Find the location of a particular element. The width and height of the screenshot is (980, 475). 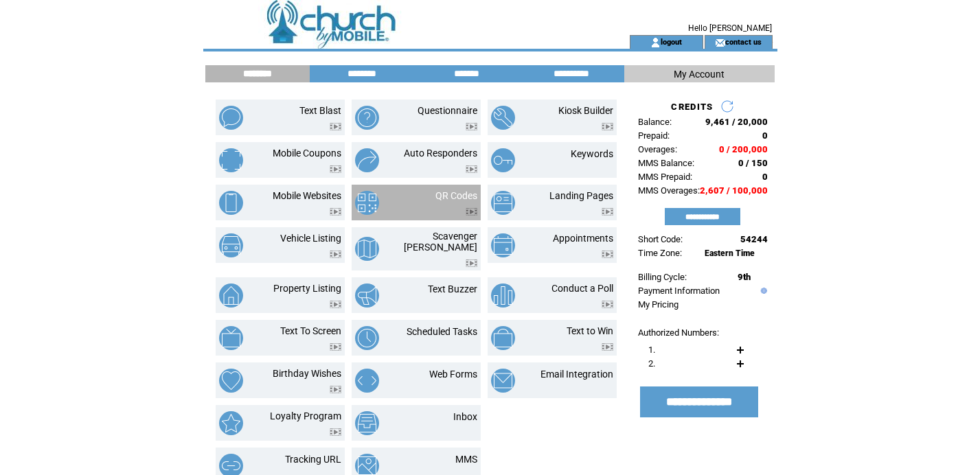

img: text-buzzer.png is located at coordinates (367, 295).